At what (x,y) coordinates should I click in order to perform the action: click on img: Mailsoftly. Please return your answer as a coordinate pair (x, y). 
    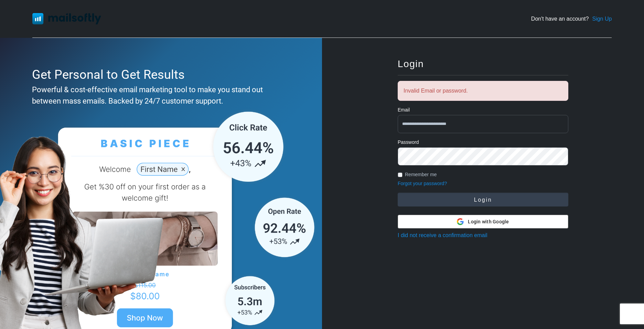
    Looking at the image, I should click on (67, 19).